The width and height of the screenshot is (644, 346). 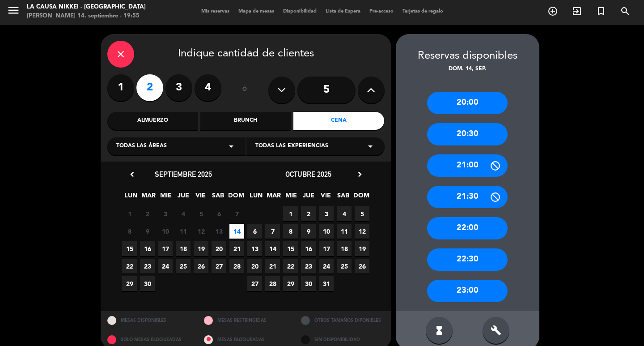 I want to click on i: add_circle_outline, so click(x=553, y=11).